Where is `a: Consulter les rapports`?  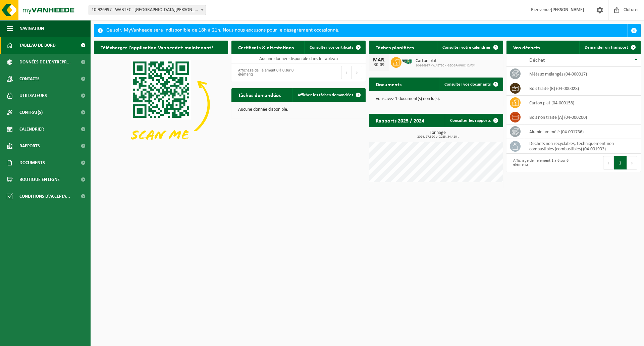 a: Consulter les rapports is located at coordinates (474, 121).